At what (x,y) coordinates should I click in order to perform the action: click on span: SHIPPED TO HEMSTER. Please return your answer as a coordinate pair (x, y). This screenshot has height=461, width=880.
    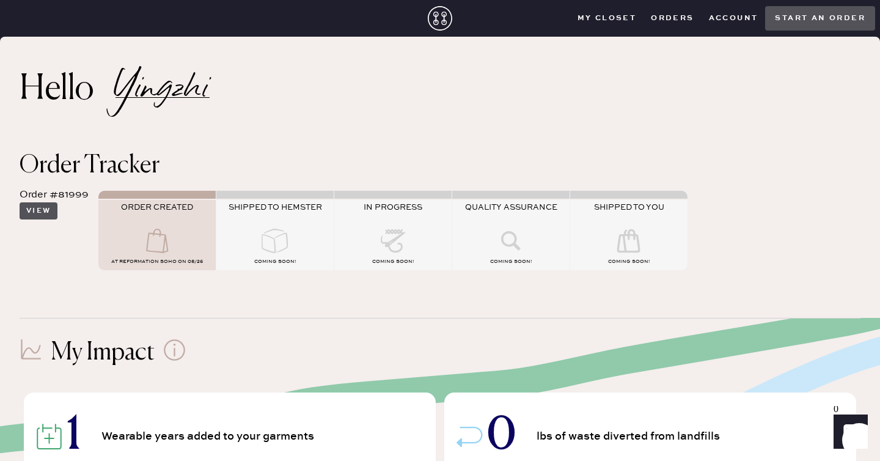
    Looking at the image, I should click on (275, 207).